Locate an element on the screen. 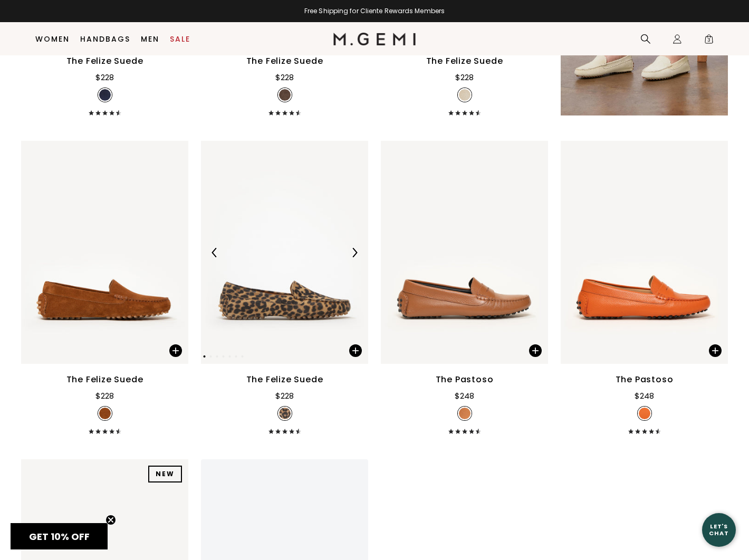 Image resolution: width=749 pixels, height=560 pixels. img: v_12031_SWATCH_50x.jpg is located at coordinates (645, 414).